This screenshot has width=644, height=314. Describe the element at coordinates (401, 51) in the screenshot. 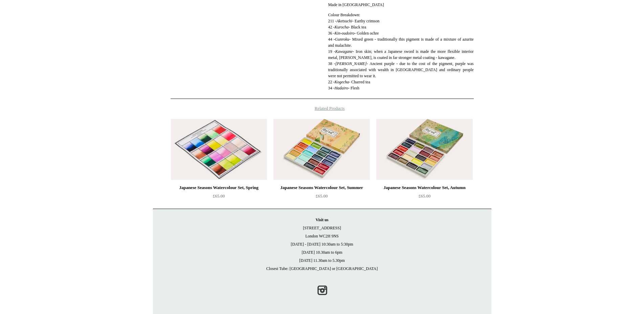

I see `p: Colour Breakdown: 211 - - Earthy crimson 42 - - Black tea 36 - - Golden ochre 44 - - Mixed green ...` at that location.